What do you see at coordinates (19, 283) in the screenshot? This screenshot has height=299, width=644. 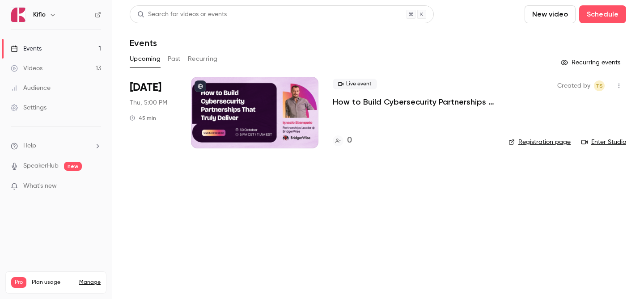 I see `span: Pro` at bounding box center [19, 283].